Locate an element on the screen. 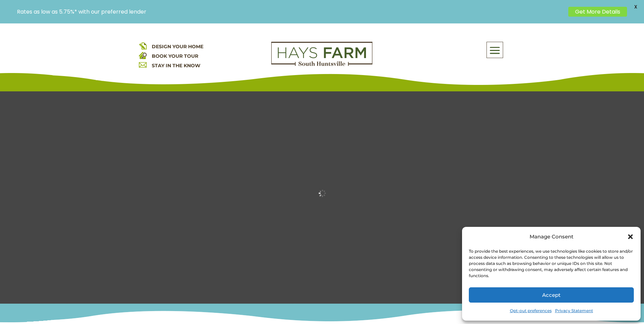 Image resolution: width=644 pixels, height=324 pixels. button: Accept is located at coordinates (552, 295).